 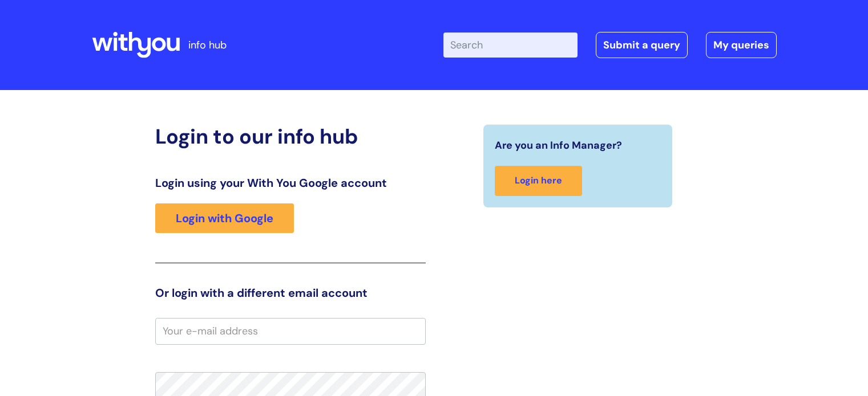 What do you see at coordinates (224, 219) in the screenshot?
I see `a: Login with Google` at bounding box center [224, 219].